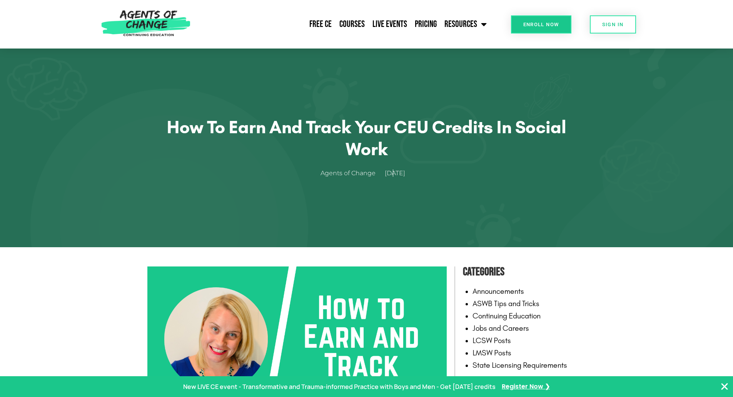 This screenshot has height=397, width=733. I want to click on a: Free CE, so click(320, 24).